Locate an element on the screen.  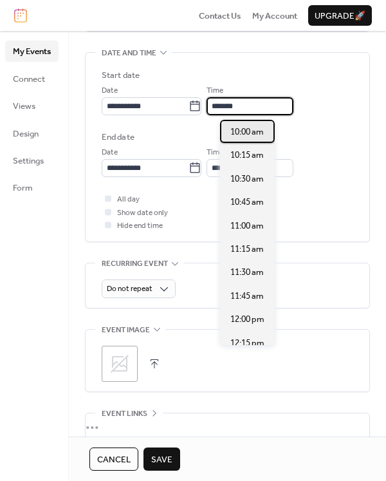
span: 12:00 pm is located at coordinates (247, 319).